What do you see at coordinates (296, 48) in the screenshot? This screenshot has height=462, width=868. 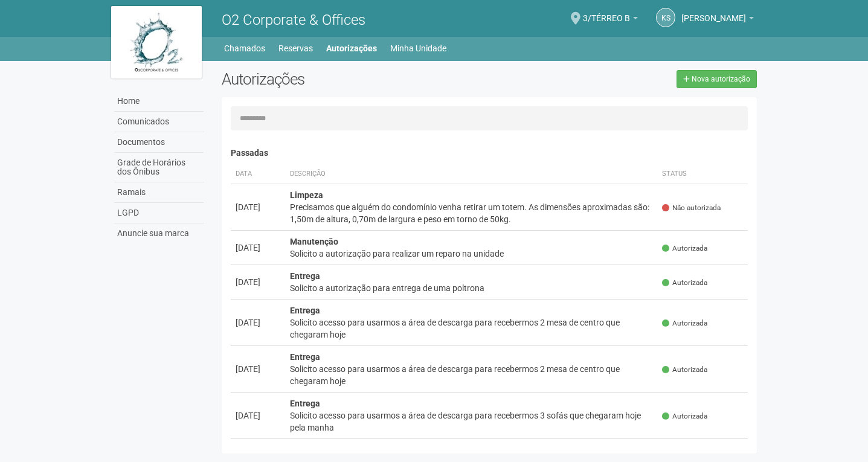 I see `a: Reservas` at bounding box center [296, 48].